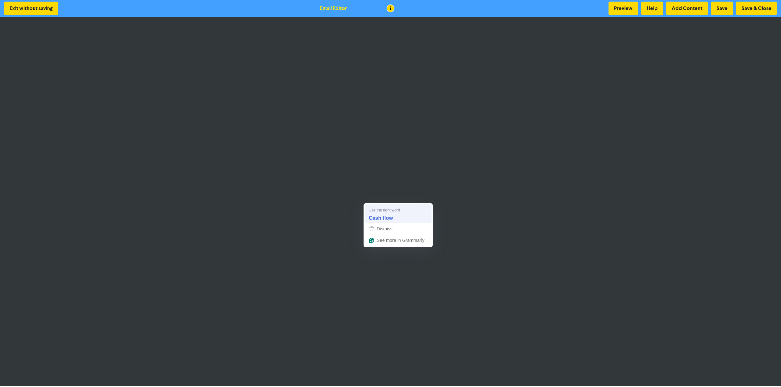 This screenshot has height=387, width=781. Describe the element at coordinates (722, 8) in the screenshot. I see `button: Save` at that location.